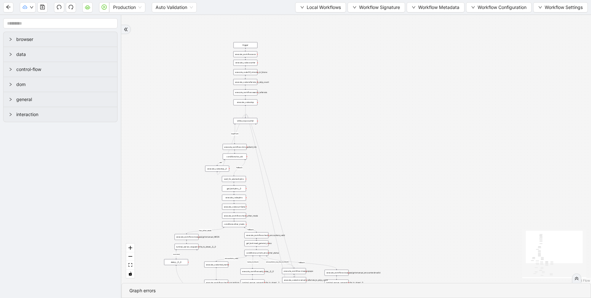 The image size is (591, 298). I want to click on button: cloud-server, so click(87, 7).